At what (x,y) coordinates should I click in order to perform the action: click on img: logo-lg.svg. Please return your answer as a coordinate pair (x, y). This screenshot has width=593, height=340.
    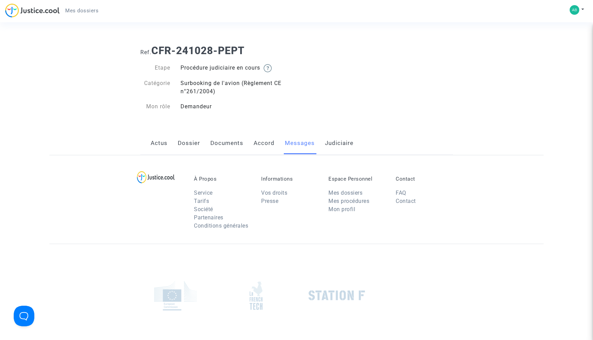
    Looking at the image, I should click on (156, 177).